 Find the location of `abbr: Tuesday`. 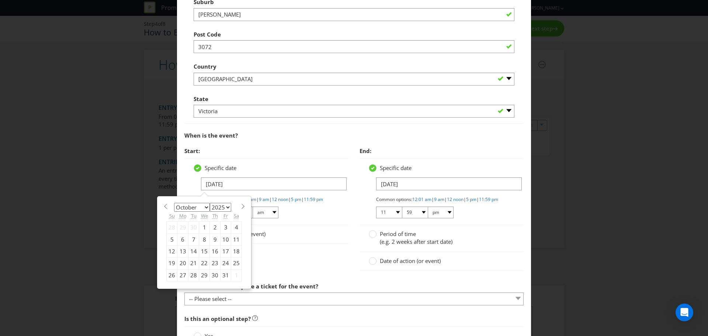

abbr: Tuesday is located at coordinates (194, 216).